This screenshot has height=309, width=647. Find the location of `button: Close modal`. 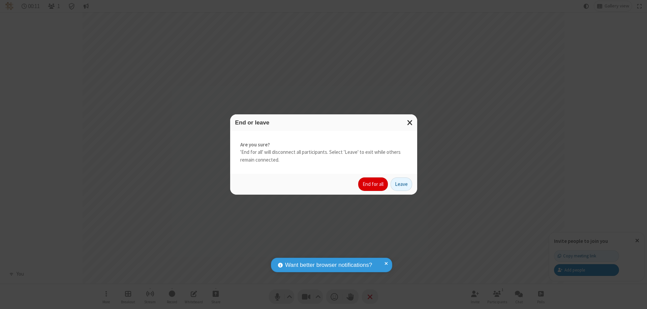

button: Close modal is located at coordinates (410, 122).